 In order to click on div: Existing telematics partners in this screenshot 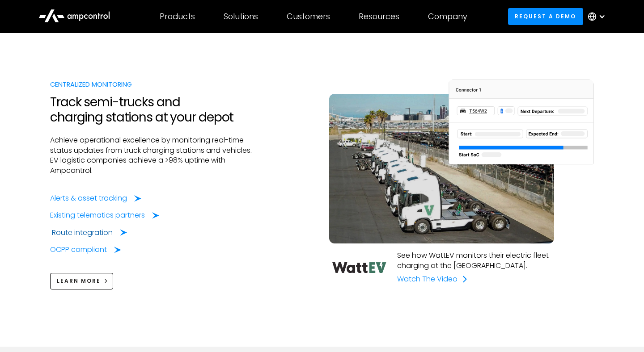, I will do `click(97, 215)`.